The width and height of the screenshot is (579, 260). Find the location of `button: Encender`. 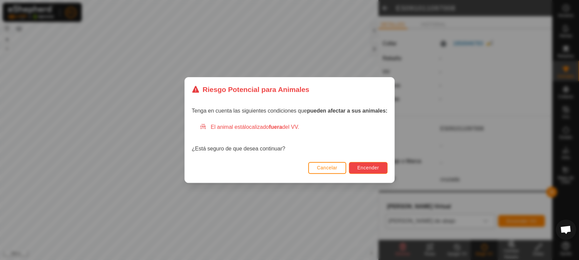

button: Encender is located at coordinates (368, 168).